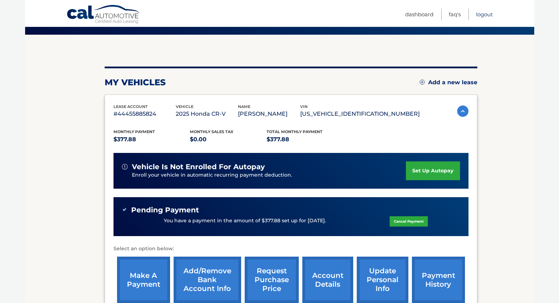 This screenshot has height=303, width=559. Describe the element at coordinates (135, 82) in the screenshot. I see `h2: my vehicles` at that location.